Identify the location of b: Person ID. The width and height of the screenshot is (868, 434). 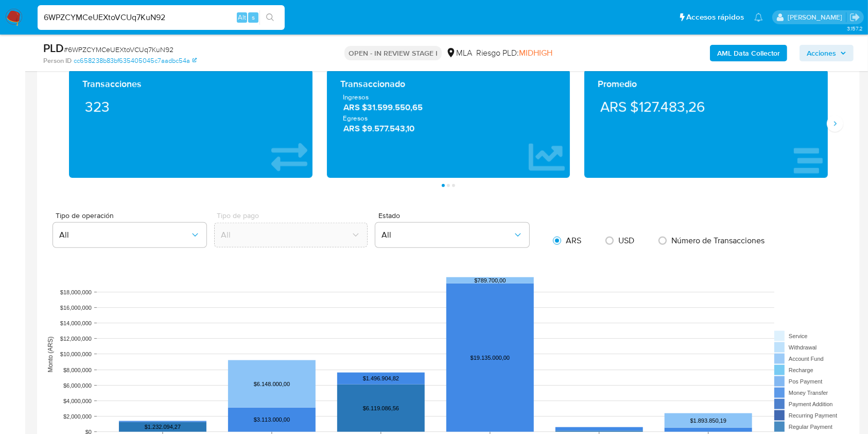
(57, 61).